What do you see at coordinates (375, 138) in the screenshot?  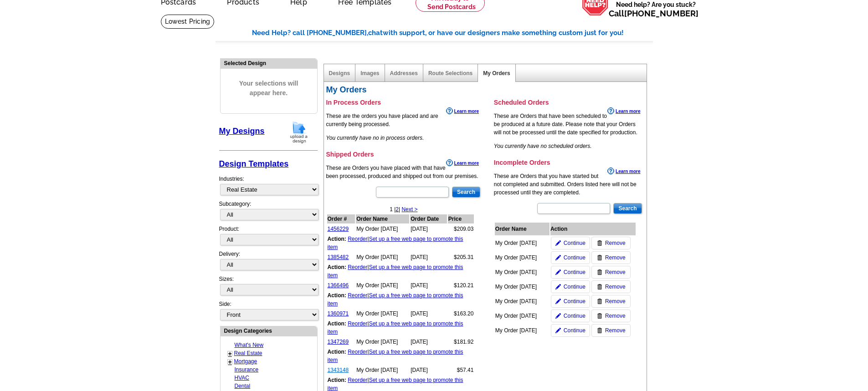 I see `em: You currently have no in process orders.` at bounding box center [375, 138].